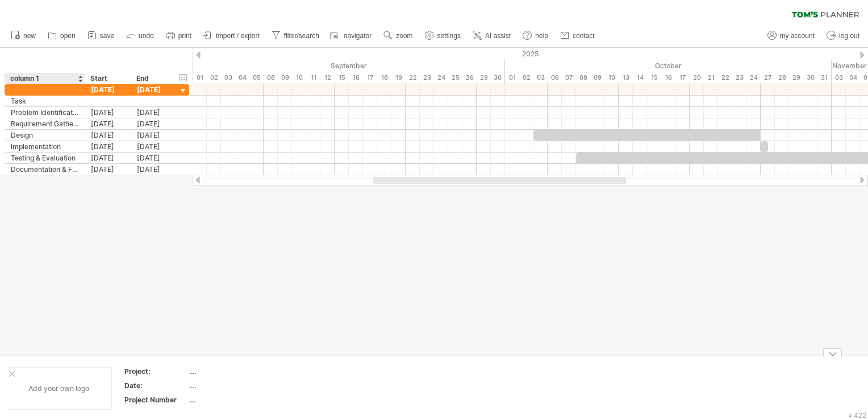  Describe the element at coordinates (45, 135) in the screenshot. I see `div: Design` at that location.